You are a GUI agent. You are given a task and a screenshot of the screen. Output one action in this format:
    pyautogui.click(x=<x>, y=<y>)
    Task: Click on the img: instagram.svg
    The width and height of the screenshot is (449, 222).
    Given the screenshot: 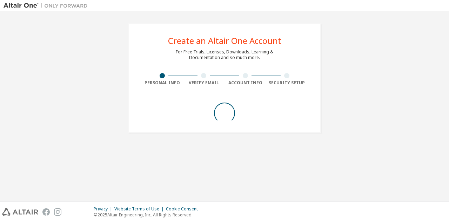 What is the action you would take?
    pyautogui.click(x=58, y=212)
    